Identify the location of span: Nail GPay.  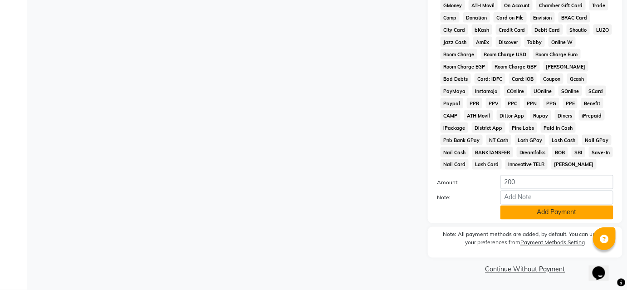
(597, 140).